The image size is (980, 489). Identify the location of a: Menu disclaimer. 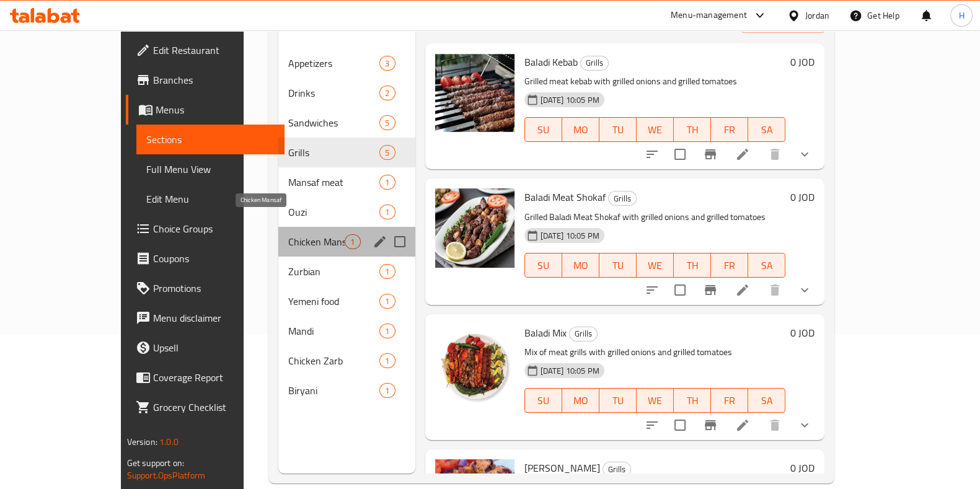
(205, 318).